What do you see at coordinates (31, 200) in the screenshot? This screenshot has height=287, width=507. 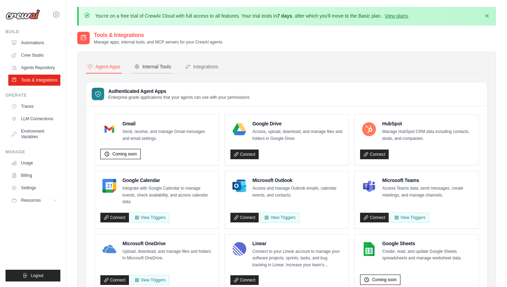 I see `span: Resources` at bounding box center [31, 200].